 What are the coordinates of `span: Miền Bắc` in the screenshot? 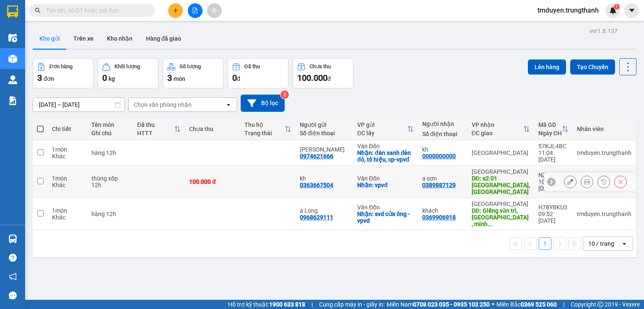 It's located at (527, 304).